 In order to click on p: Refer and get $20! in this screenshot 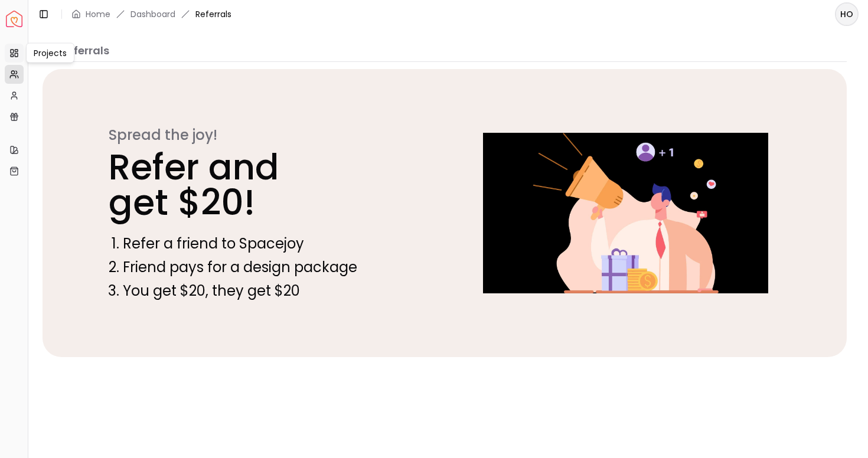, I will do `click(264, 185)`.